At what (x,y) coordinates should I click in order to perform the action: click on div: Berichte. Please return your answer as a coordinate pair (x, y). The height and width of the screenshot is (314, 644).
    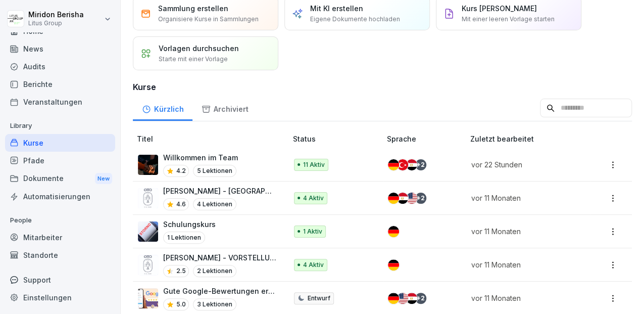
    Looking at the image, I should click on (60, 84).